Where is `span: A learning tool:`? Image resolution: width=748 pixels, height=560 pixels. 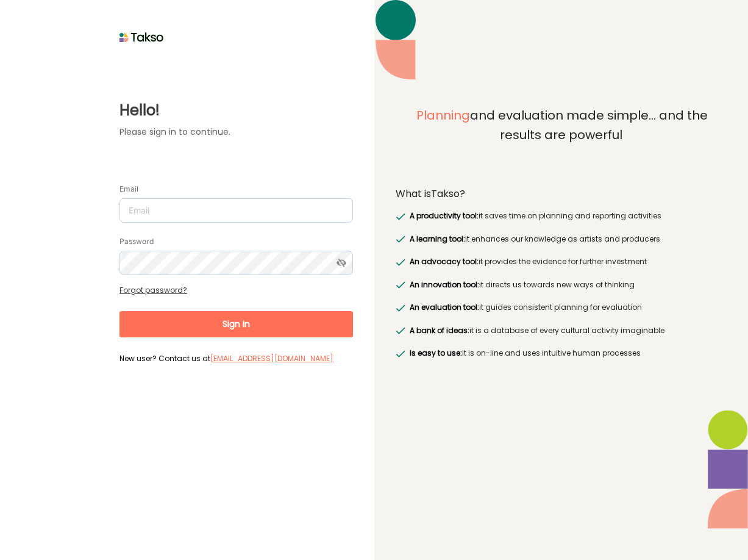
span: A learning tool: is located at coordinates (438, 238).